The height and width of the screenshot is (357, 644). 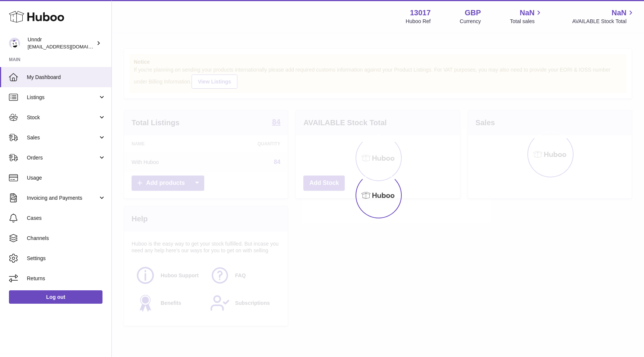 I want to click on strong: GBP, so click(x=472, y=12).